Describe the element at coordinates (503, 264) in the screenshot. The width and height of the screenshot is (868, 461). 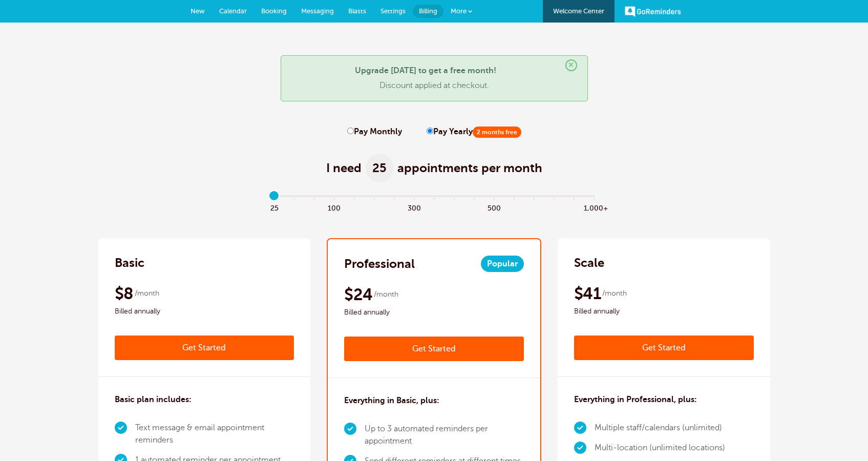
I see `span: Popular` at that location.